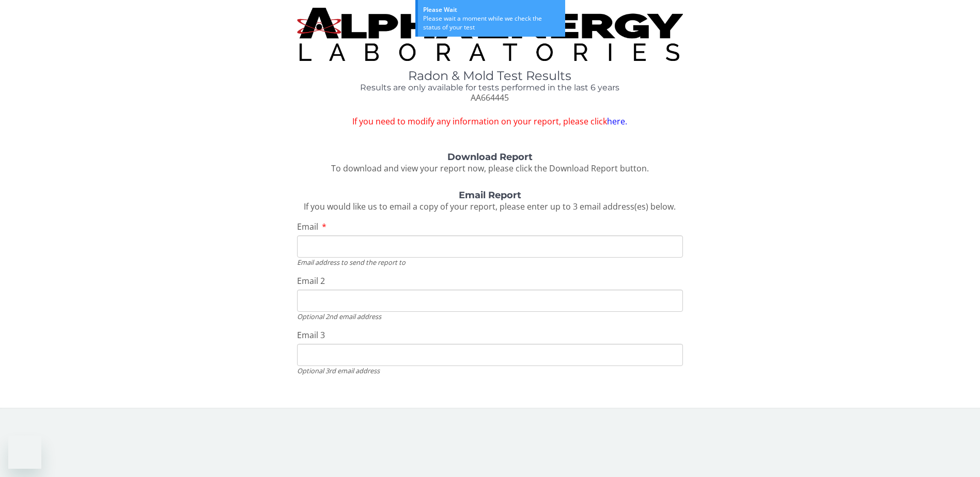  I want to click on h4: Results are only available for tests performed in the last 6 years, so click(490, 88).